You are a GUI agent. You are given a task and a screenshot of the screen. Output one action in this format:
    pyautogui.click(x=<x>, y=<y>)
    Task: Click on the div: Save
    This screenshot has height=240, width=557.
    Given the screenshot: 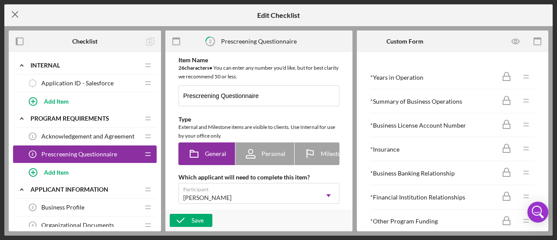 What is the action you would take?
    pyautogui.click(x=198, y=220)
    